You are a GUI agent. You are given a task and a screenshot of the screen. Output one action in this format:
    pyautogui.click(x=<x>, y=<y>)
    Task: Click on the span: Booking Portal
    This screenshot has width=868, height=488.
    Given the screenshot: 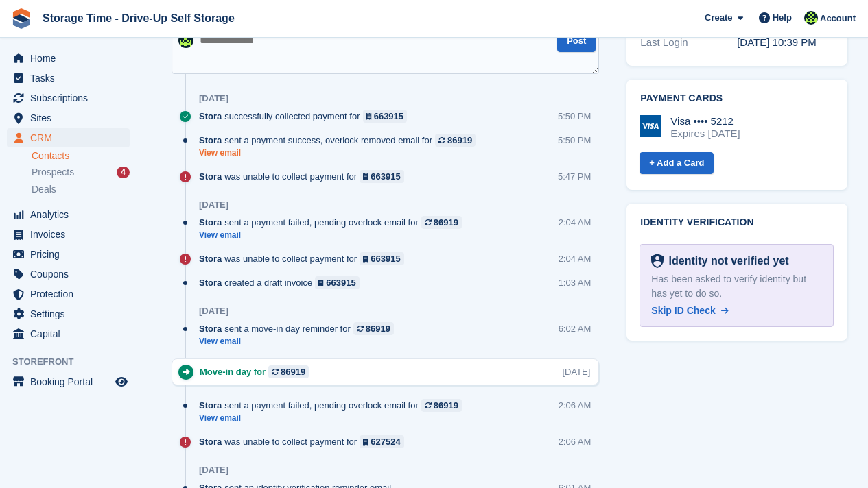 What is the action you would take?
    pyautogui.click(x=72, y=382)
    